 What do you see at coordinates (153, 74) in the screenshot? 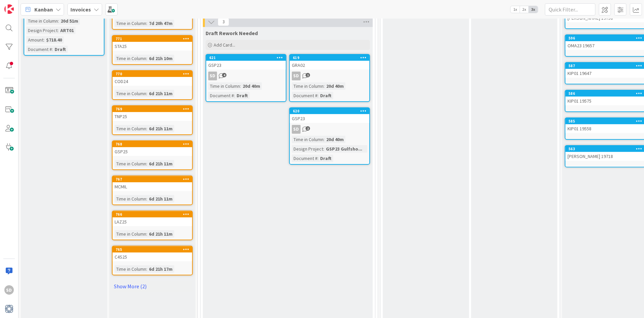
I see `div: 770` at bounding box center [153, 74].